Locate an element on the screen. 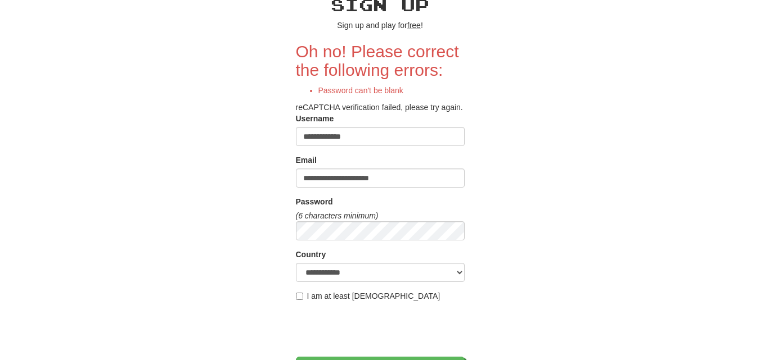 This screenshot has width=760, height=360. u: free is located at coordinates (414, 25).